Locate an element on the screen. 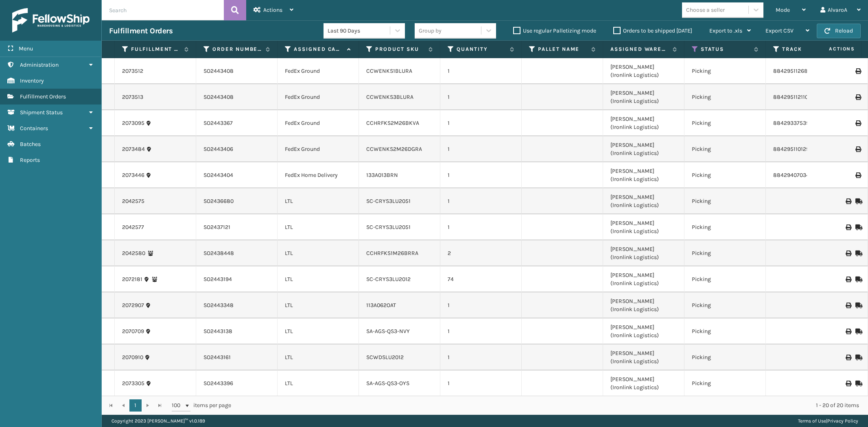 This screenshot has height=427, width=868. a: SA-AGS-QS3-OYS is located at coordinates (387, 383).